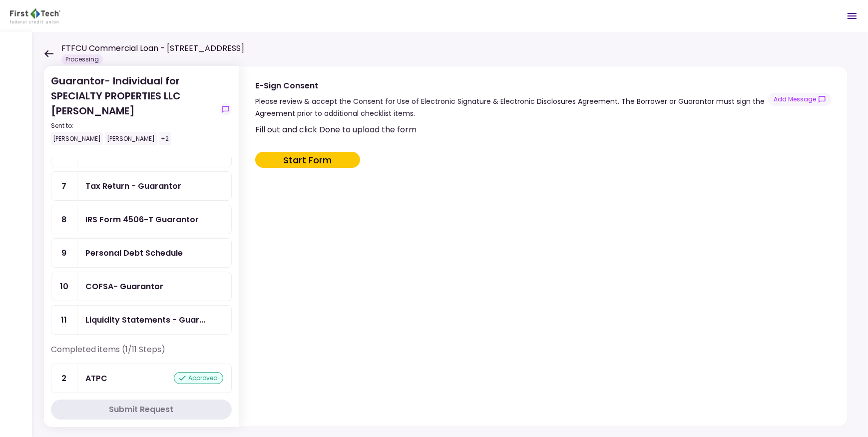  Describe the element at coordinates (141, 409) in the screenshot. I see `button: Submit Request` at that location.